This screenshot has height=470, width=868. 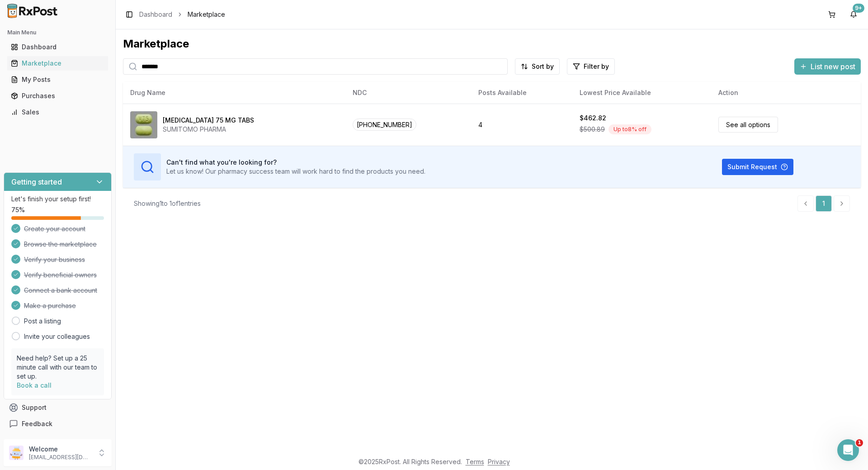 I want to click on img: User avatar, so click(x=16, y=453).